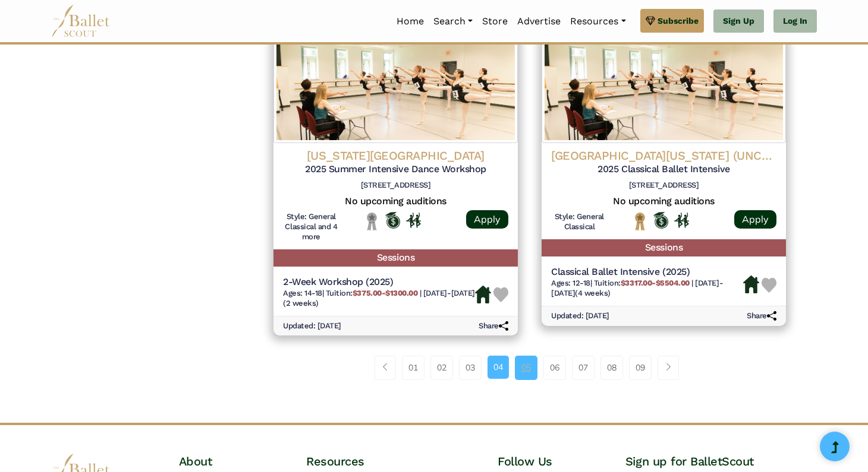 The height and width of the screenshot is (472, 868). What do you see at coordinates (570, 283) in the screenshot?
I see `span: Ages: 12-18` at bounding box center [570, 283].